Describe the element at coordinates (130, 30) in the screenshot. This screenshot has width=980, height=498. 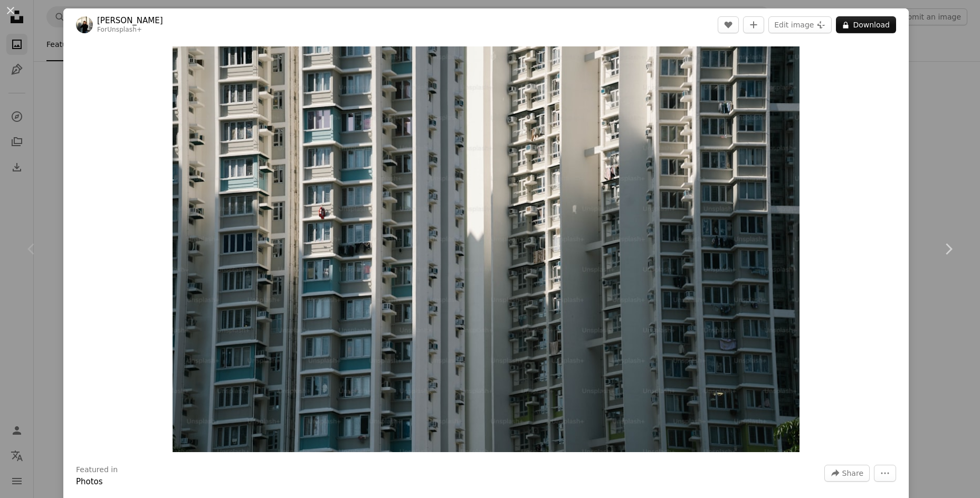
I see `div: For` at that location.